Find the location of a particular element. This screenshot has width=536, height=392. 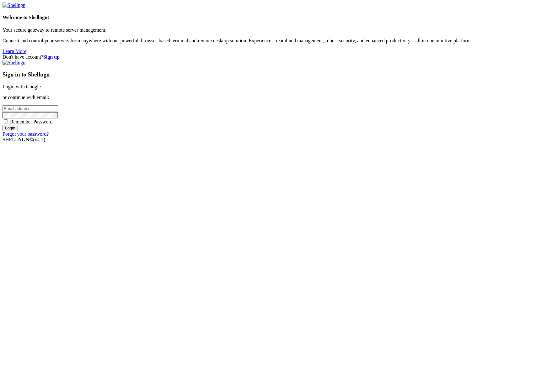

strong: Sign up is located at coordinates (51, 57).